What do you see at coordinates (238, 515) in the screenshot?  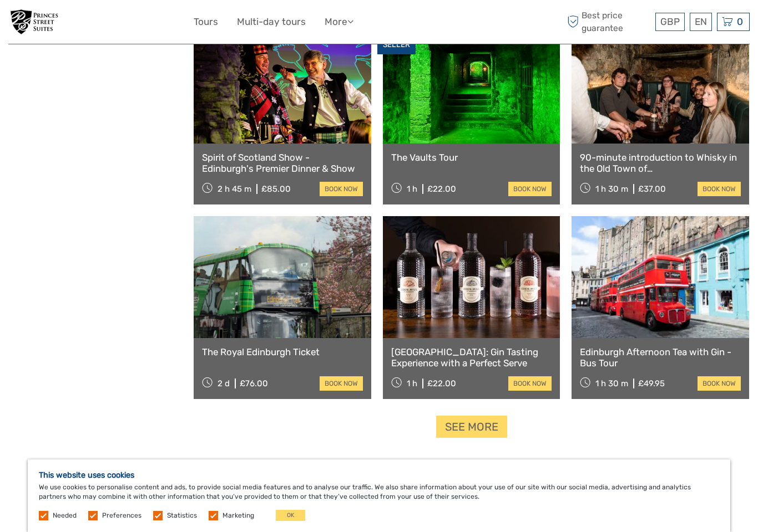 I see `label: Marketing` at bounding box center [238, 515].